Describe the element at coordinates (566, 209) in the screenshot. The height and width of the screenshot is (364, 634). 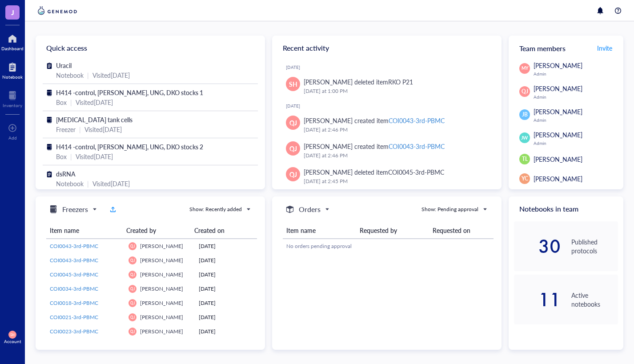
I see `div: Notebooks in team` at that location.